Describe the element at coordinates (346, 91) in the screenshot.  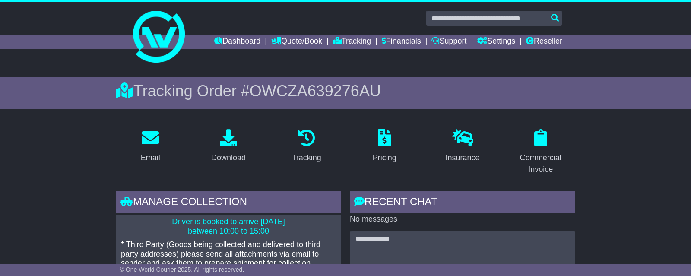
I see `div: Tracking Order #` at that location.